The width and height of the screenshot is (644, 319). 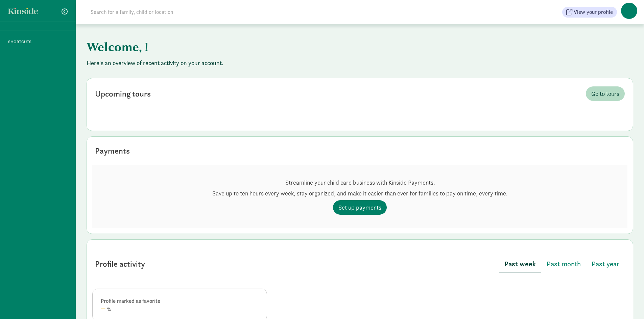 I want to click on a: Set up payments, so click(x=360, y=207).